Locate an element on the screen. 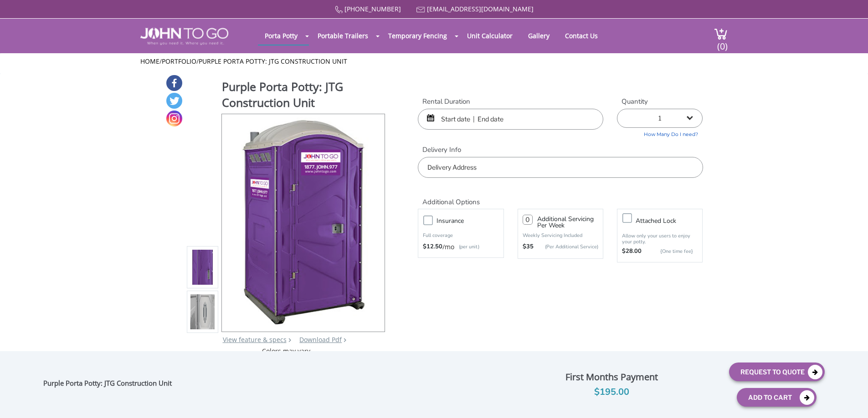  img: cart a is located at coordinates (720, 34).